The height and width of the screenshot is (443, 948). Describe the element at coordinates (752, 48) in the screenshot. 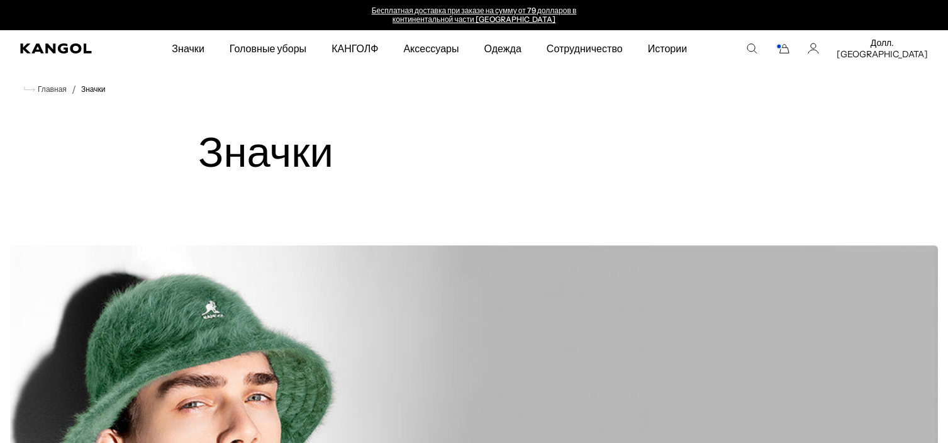

I see `summary: Ищите здесь` at that location.